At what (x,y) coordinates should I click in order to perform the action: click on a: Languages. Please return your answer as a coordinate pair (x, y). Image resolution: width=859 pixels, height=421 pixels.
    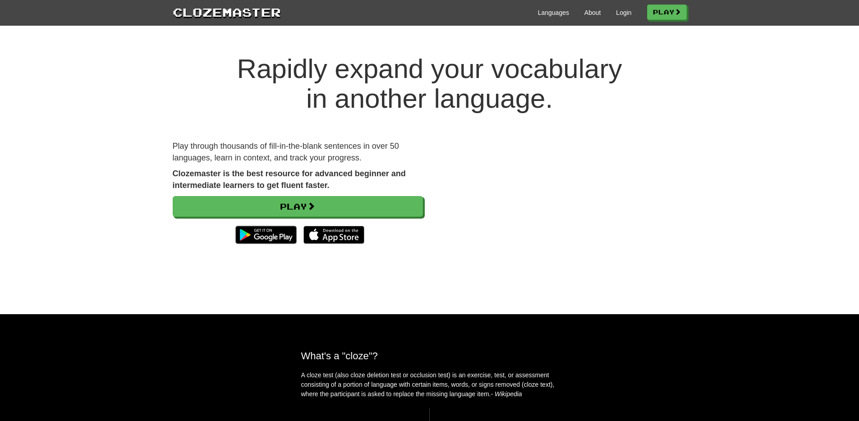
    Looking at the image, I should click on (553, 13).